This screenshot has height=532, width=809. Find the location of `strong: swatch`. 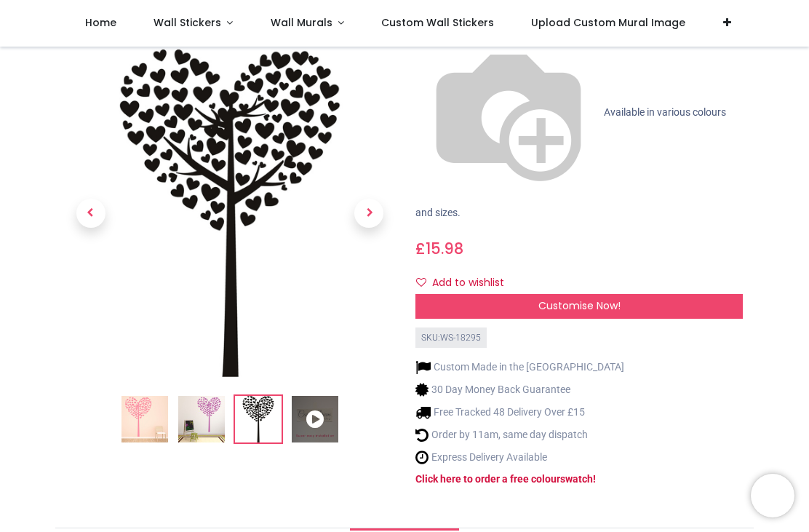

strong: swatch is located at coordinates (576, 479).